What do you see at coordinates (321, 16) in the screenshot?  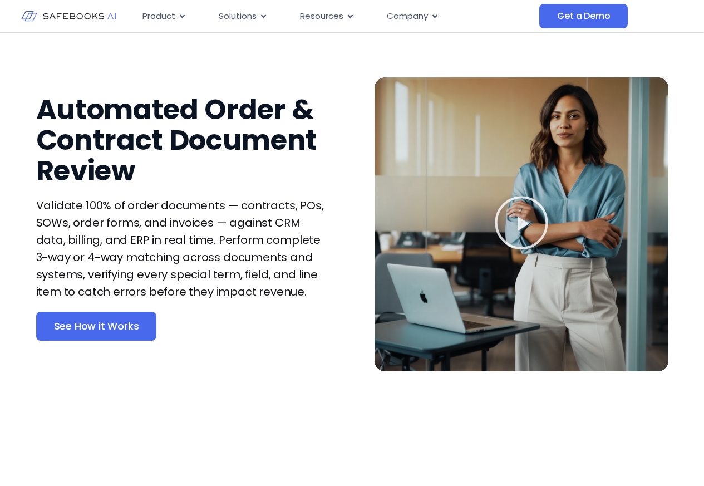 I see `span: Resources` at bounding box center [321, 16].